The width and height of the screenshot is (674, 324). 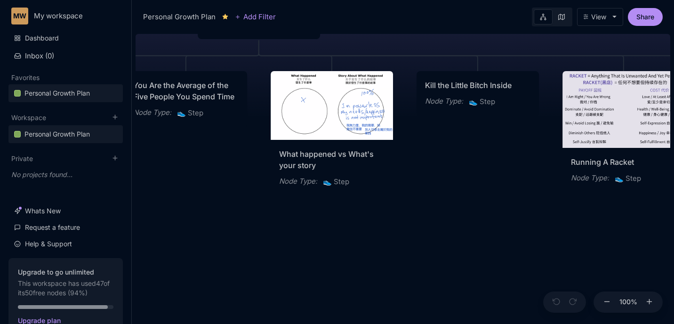 I want to click on button: Inbox (0), so click(x=65, y=56).